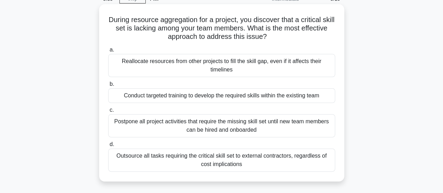  What do you see at coordinates (112, 84) in the screenshot?
I see `span: b.` at bounding box center [112, 84].